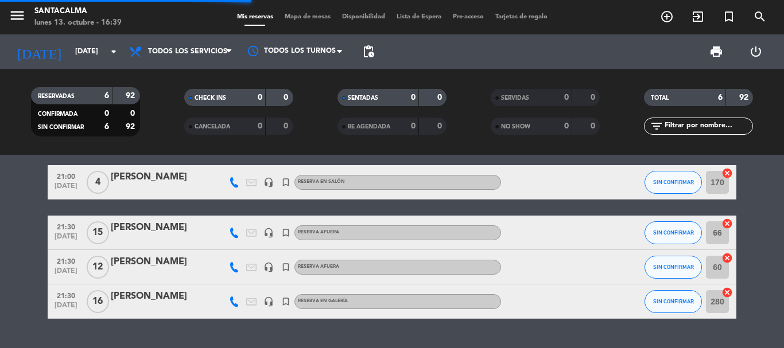  I want to click on span: 4, so click(98, 183).